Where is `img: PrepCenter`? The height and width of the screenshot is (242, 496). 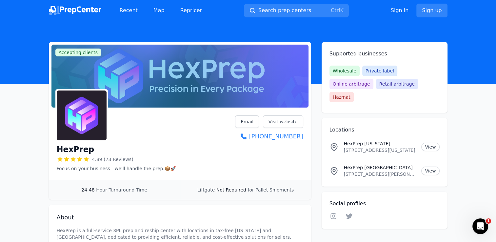 img: PrepCenter is located at coordinates (75, 10).